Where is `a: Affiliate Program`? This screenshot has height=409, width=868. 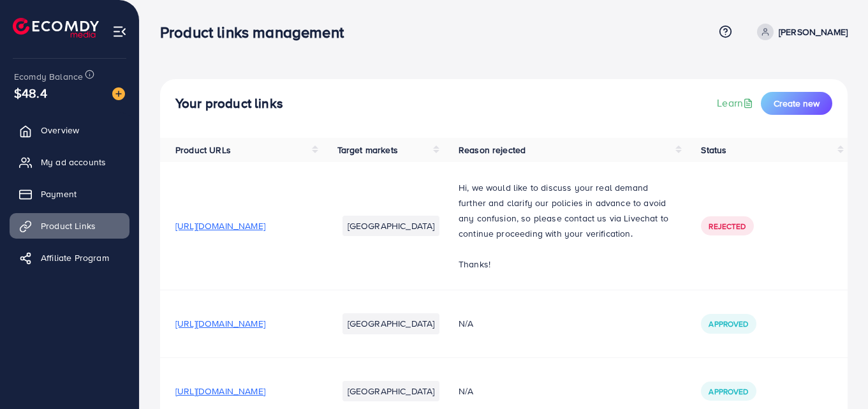 a: Affiliate Program is located at coordinates (70, 258).